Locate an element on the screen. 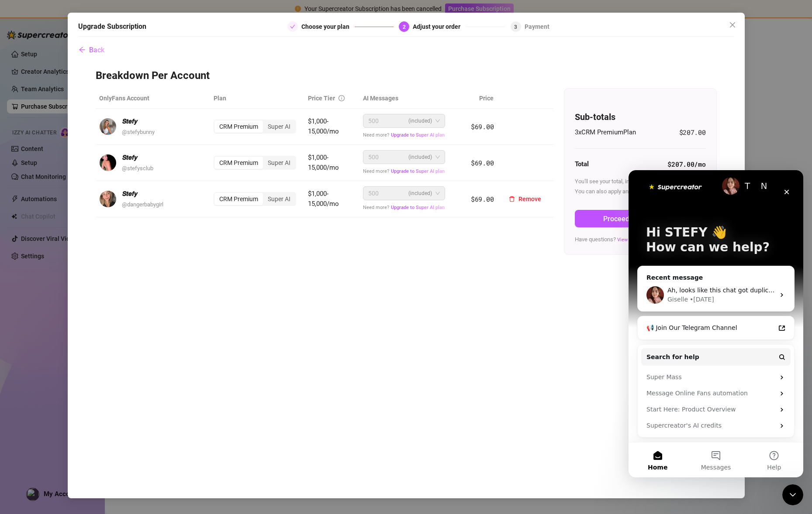  div: Adjust your order is located at coordinates (439, 26).